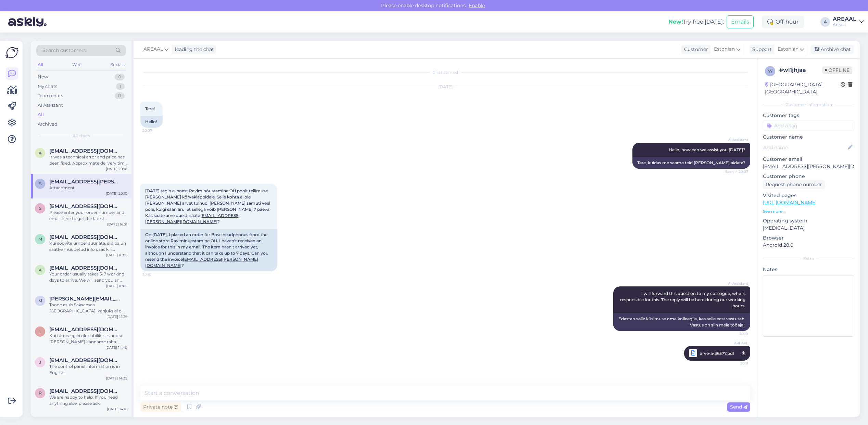  I want to click on span: Maris.sillaste@gmail.com, so click(85, 238).